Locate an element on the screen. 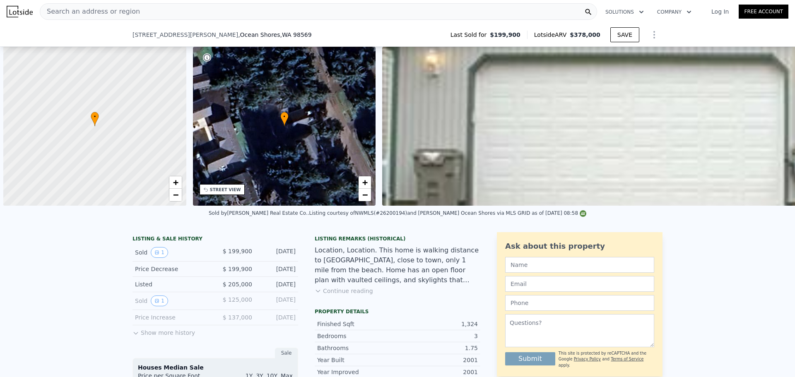 The image size is (795, 377). div: Year Improved is located at coordinates (357, 372).